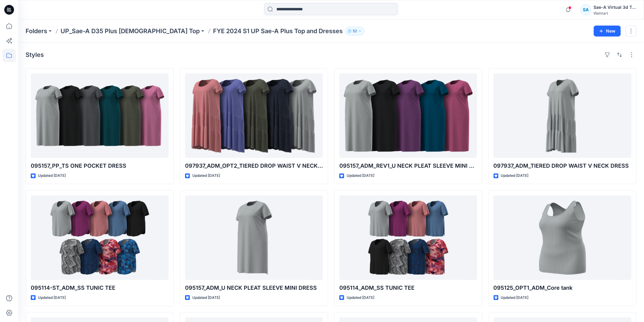 The image size is (644, 322). What do you see at coordinates (254, 288) in the screenshot?
I see `p: 095157_ADM_U NECK PLEAT SLEEVE MINI DRESS` at bounding box center [254, 288].